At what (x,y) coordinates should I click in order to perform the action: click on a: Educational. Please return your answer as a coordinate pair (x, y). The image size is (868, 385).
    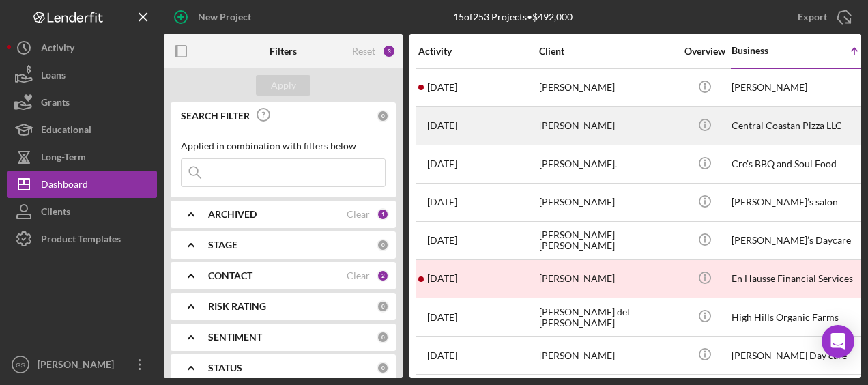
    Looking at the image, I should click on (82, 130).